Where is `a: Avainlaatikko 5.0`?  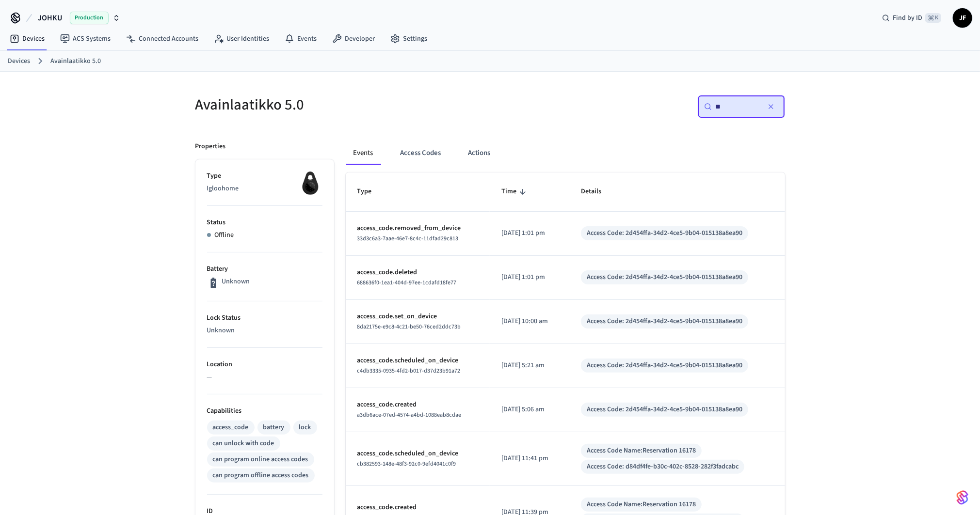 a: Avainlaatikko 5.0 is located at coordinates (76, 61).